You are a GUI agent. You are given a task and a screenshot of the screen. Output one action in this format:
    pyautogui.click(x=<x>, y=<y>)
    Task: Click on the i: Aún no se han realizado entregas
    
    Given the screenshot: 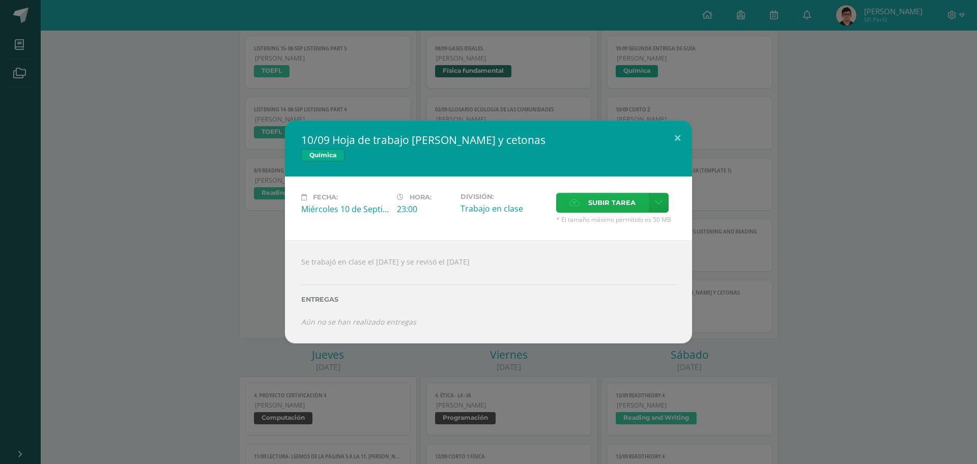 What is the action you would take?
    pyautogui.click(x=359, y=322)
    